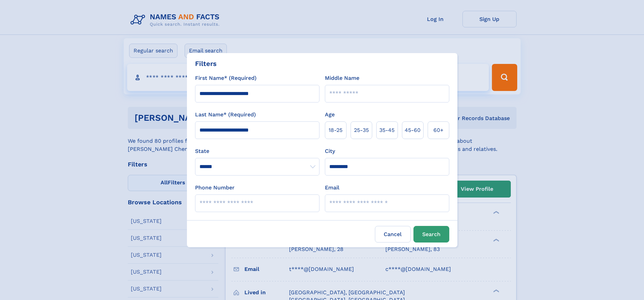  What do you see at coordinates (392, 234) in the screenshot?
I see `label: Cancel` at bounding box center [392, 234].